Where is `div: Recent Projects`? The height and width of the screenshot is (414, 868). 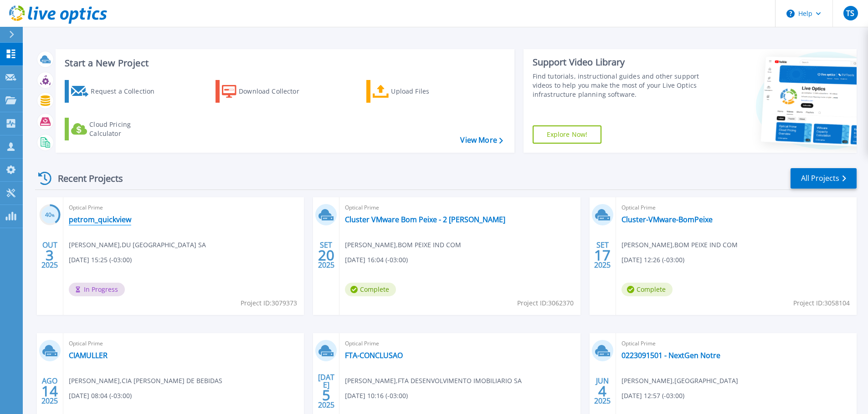
div: Recent Projects is located at coordinates (85, 178).